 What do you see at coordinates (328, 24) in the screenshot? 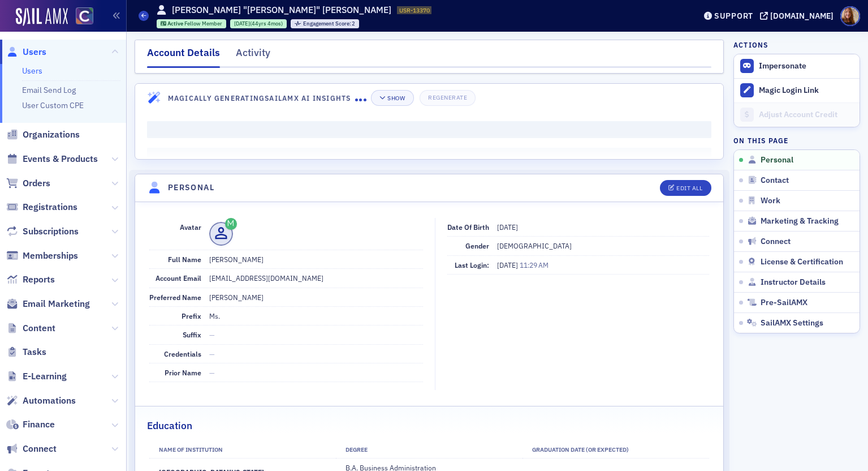
I see `span: Engagement Score :` at bounding box center [328, 24].